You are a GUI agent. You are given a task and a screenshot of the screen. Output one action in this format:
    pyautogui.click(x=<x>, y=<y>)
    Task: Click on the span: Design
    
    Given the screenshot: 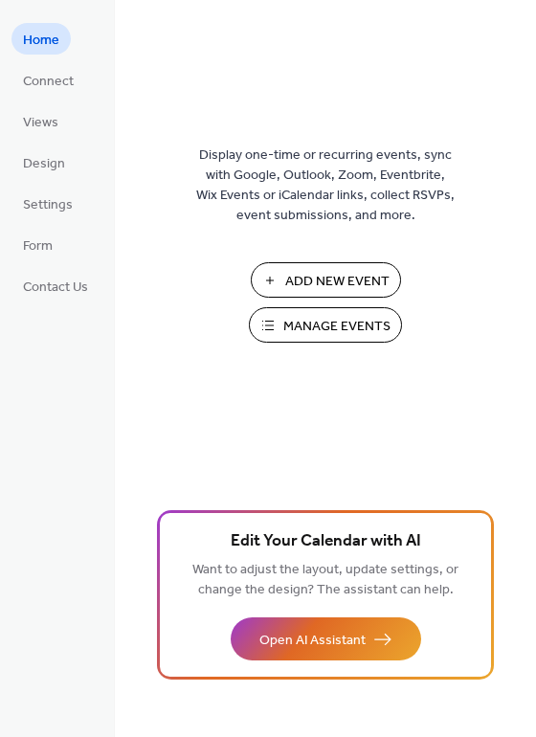 What is the action you would take?
    pyautogui.click(x=44, y=164)
    